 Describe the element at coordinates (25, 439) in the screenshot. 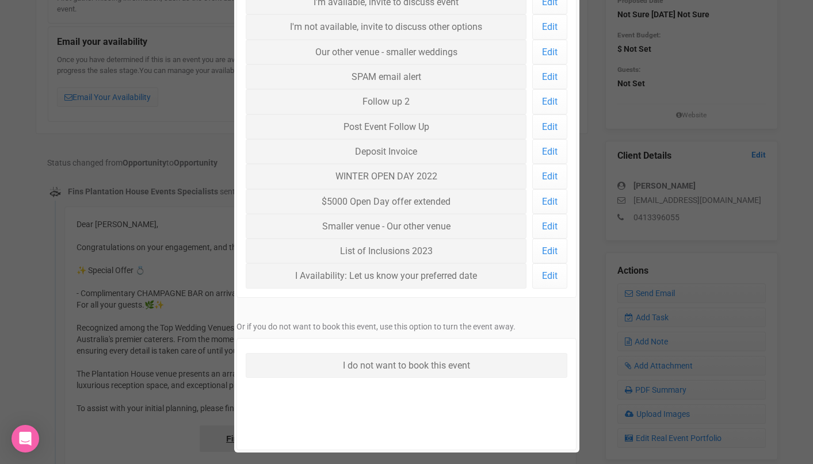

I see `div: Open Intercom Messenger` at that location.